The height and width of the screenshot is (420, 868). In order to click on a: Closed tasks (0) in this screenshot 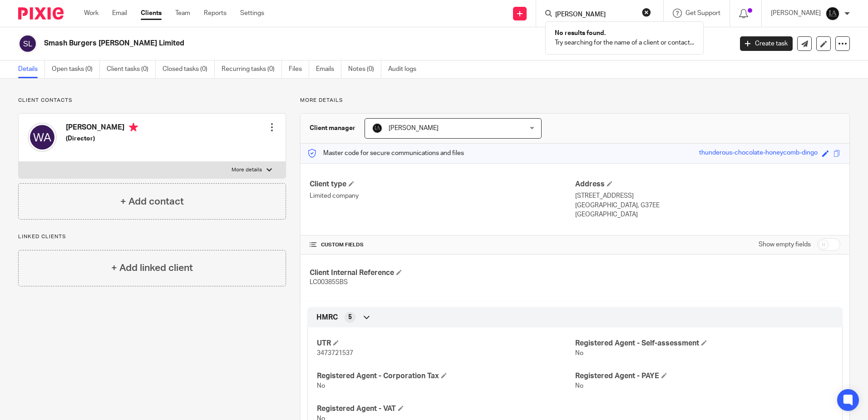, I will do `click(188, 69)`.